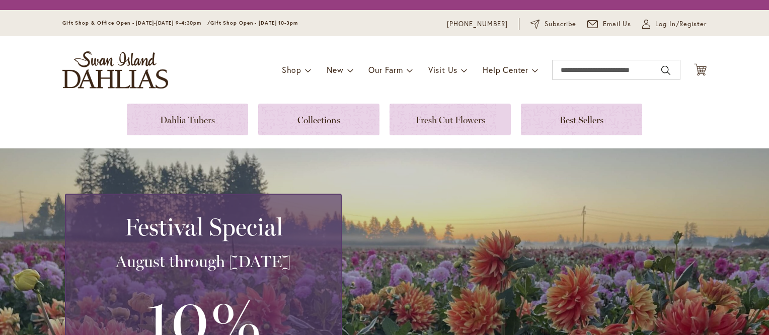 This screenshot has height=335, width=769. What do you see at coordinates (443, 69) in the screenshot?
I see `span: Visit Us` at bounding box center [443, 69].